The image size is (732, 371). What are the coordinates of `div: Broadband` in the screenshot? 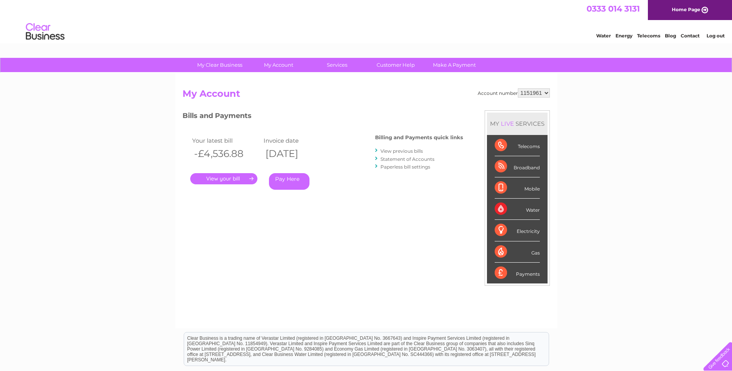 It's located at (517, 167).